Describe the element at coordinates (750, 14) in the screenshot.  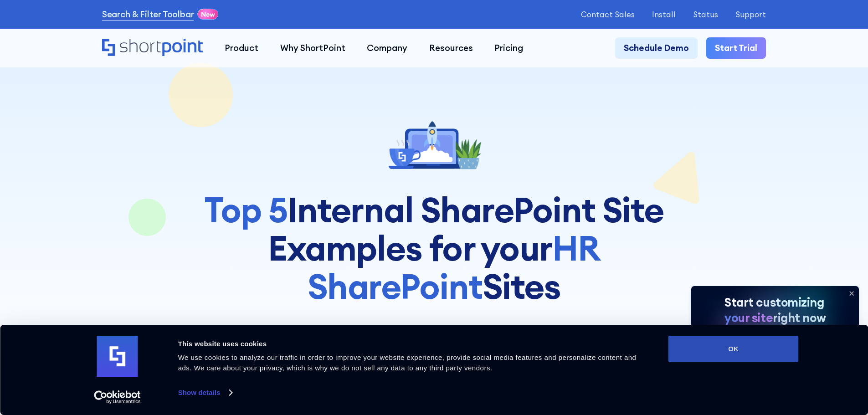
I see `a: Support` at that location.